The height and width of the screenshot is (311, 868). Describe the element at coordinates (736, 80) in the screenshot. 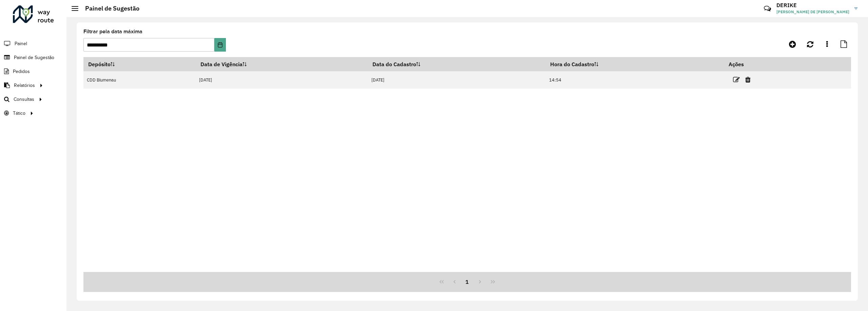

I see `a: Editar` at that location.